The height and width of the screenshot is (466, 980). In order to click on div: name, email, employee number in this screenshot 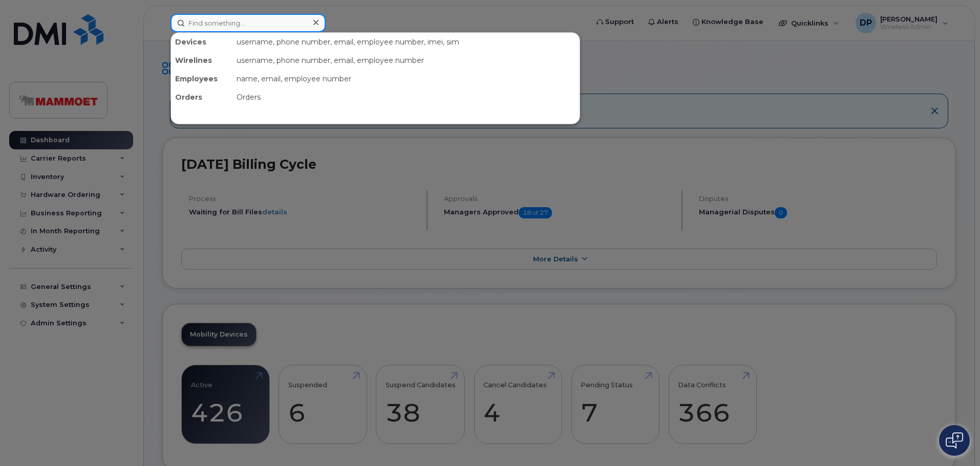, I will do `click(406, 79)`.